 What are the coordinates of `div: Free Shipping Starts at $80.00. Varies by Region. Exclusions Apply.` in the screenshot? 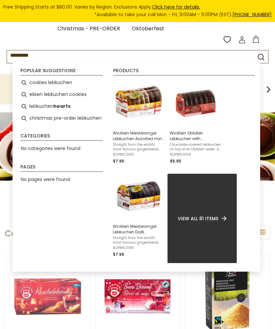 It's located at (137, 11).